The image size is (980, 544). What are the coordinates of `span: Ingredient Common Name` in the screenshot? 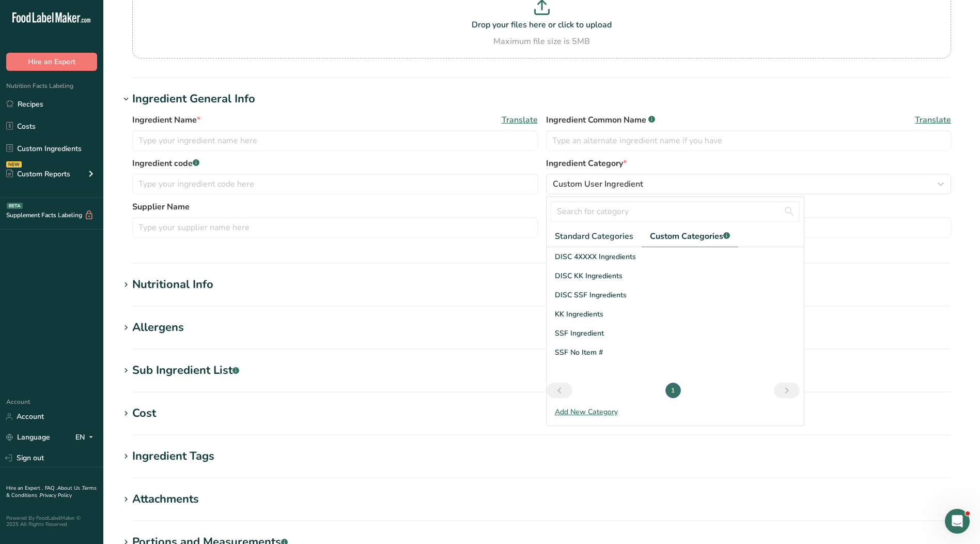 It's located at (600, 120).